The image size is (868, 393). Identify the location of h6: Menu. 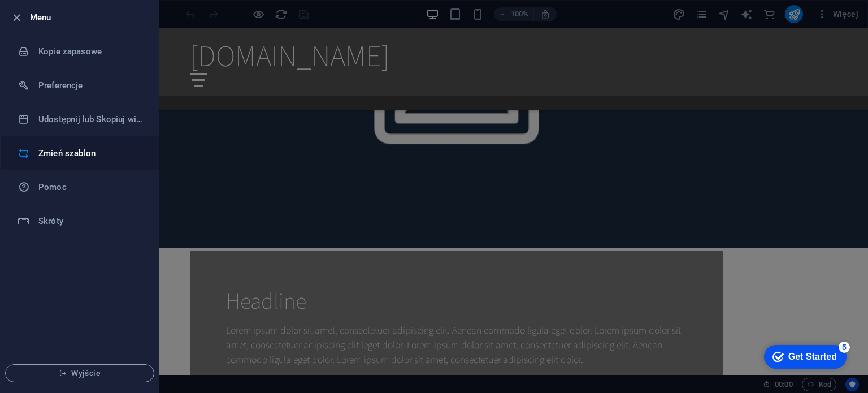
(90, 18).